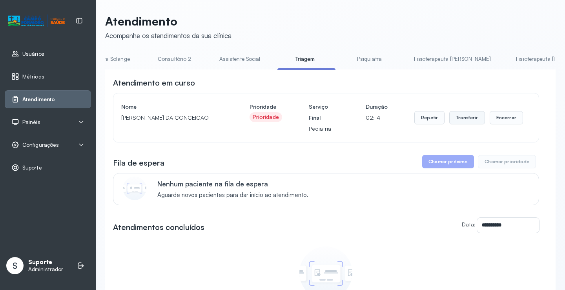  Describe the element at coordinates (240, 59) in the screenshot. I see `a: Assistente Social` at that location.